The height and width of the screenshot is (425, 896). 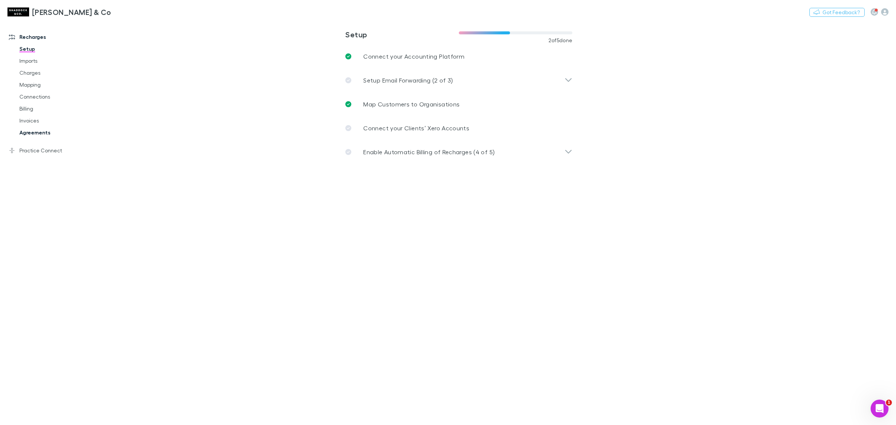 I want to click on a: Charges, so click(x=59, y=73).